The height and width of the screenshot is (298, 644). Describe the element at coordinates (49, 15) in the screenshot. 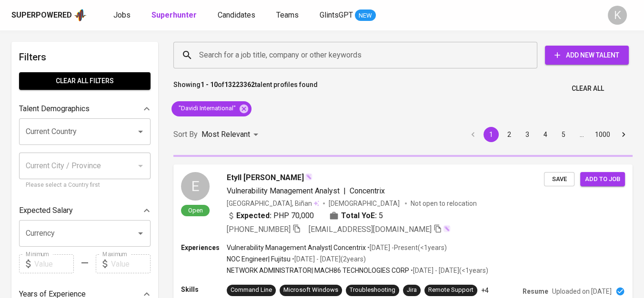

I see `a: Superpoweredapp logo` at that location.